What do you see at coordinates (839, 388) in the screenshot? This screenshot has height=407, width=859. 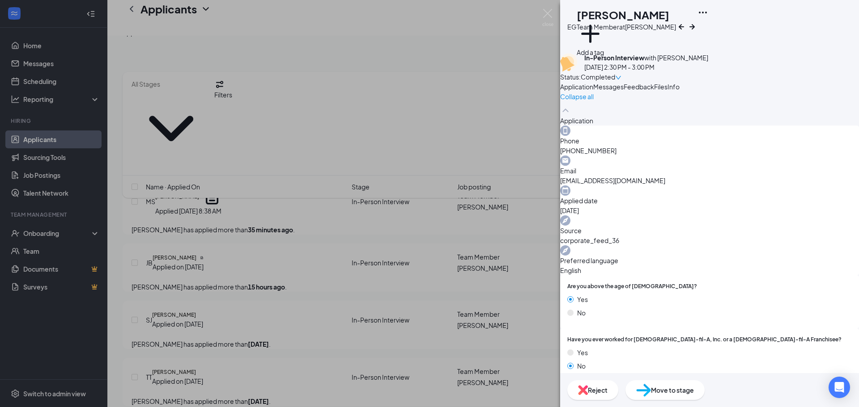 I see `div: Open Intercom Messenger` at bounding box center [839, 388].